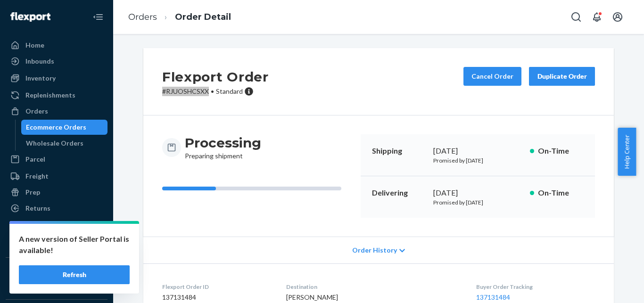  What do you see at coordinates (39, 61) in the screenshot?
I see `div: Inbounds` at bounding box center [39, 61].